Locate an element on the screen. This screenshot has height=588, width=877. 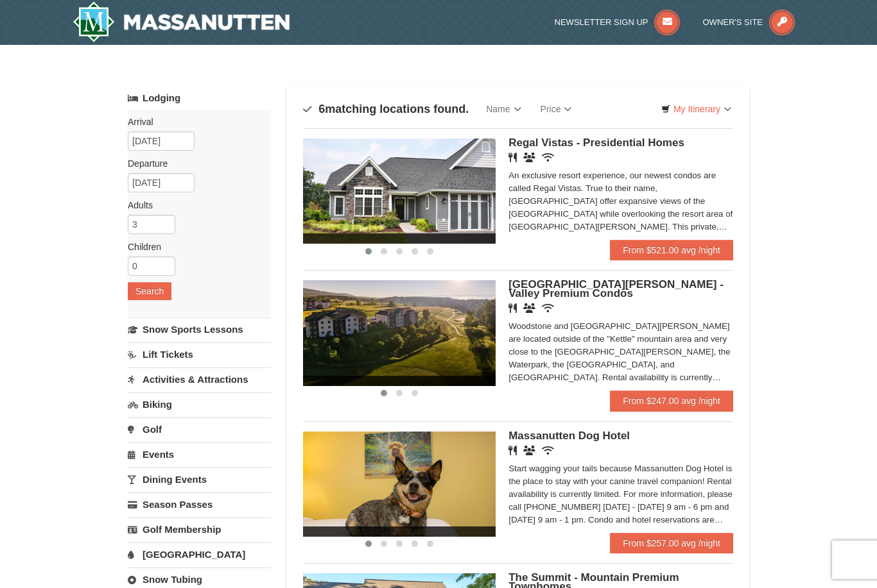
a: Massanutten Resort is located at coordinates (181, 22).